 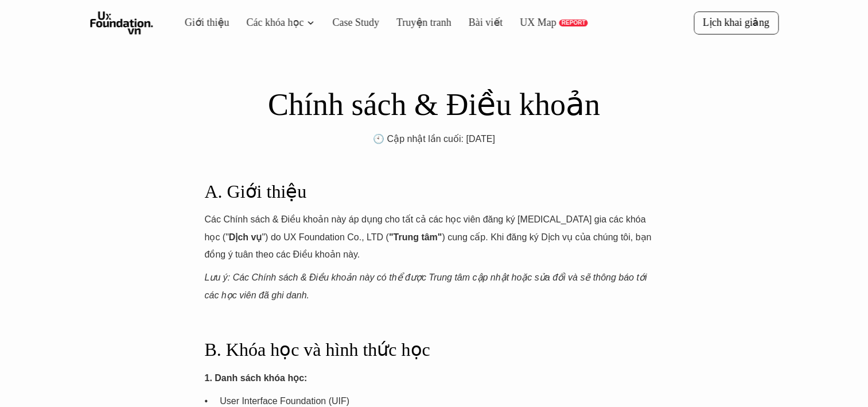 I want to click on a: Truyện tranh, so click(x=424, y=22).